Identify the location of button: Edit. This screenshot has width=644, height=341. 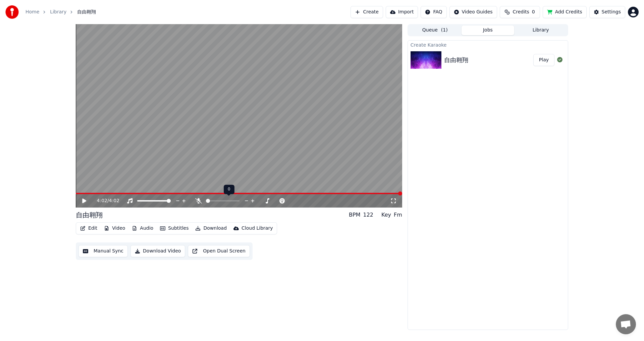
(89, 228).